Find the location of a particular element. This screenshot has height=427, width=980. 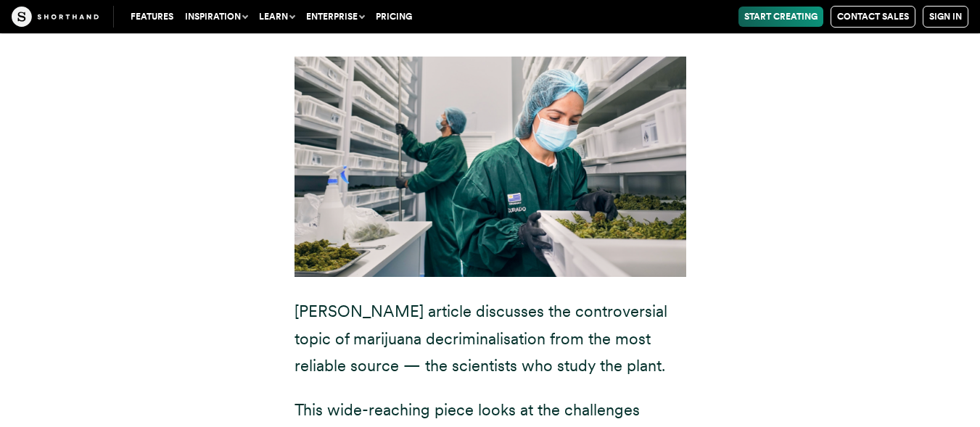

button: Enterprise is located at coordinates (335, 17).